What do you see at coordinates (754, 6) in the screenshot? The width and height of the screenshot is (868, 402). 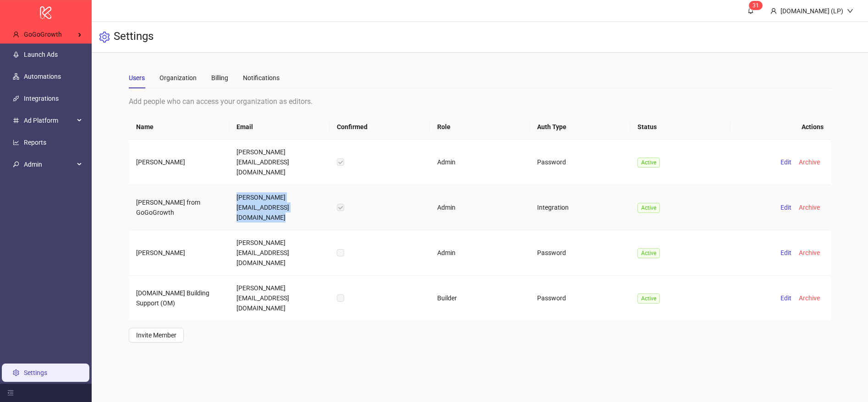 I see `span: 3` at bounding box center [754, 6].